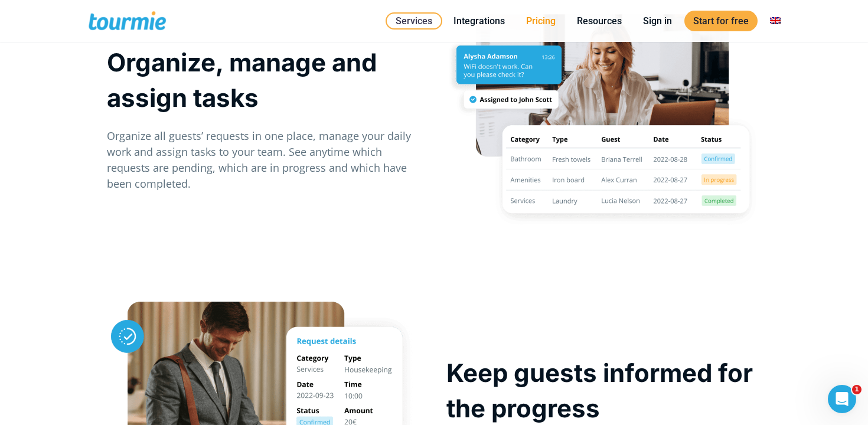 The height and width of the screenshot is (425, 868). What do you see at coordinates (264, 80) in the screenshot?
I see `p: Organize, manage and assign tasks` at bounding box center [264, 80].